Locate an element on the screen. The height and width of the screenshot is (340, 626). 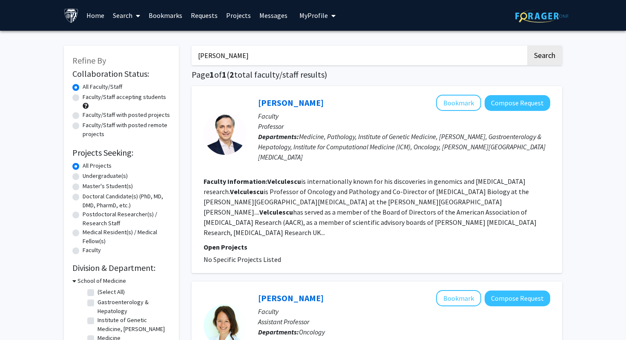
label: Medical Resident(s) / Medical Fellow(s) is located at coordinates (127, 236).